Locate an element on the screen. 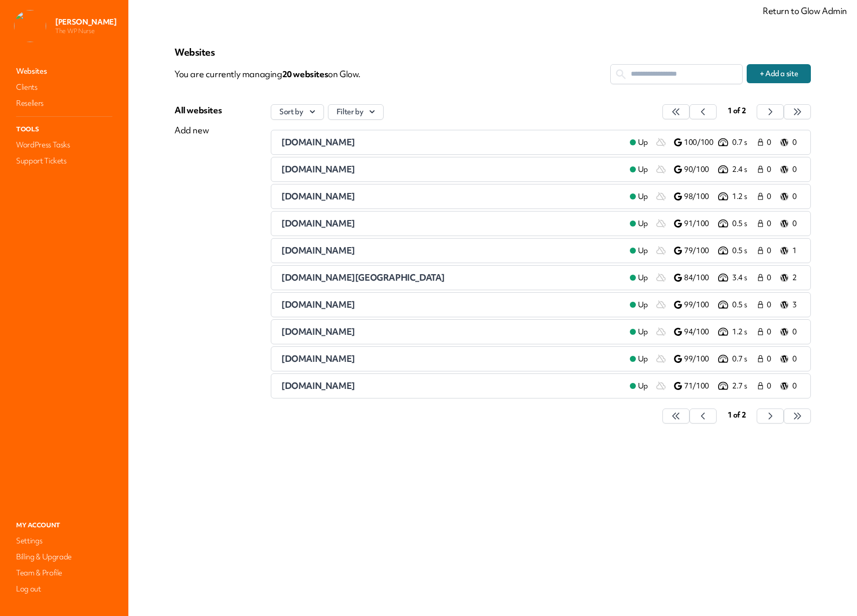 The height and width of the screenshot is (616, 857). p: 2.7 s is located at coordinates (744, 386).